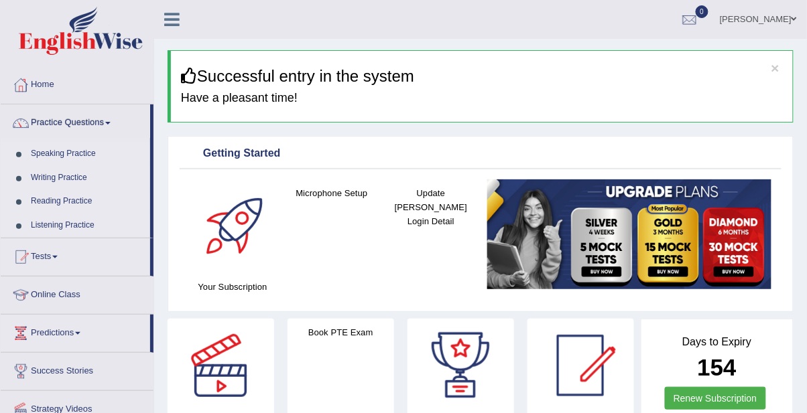 This screenshot has width=807, height=413. Describe the element at coordinates (482, 76) in the screenshot. I see `h3: Successful entry in the system` at that location.